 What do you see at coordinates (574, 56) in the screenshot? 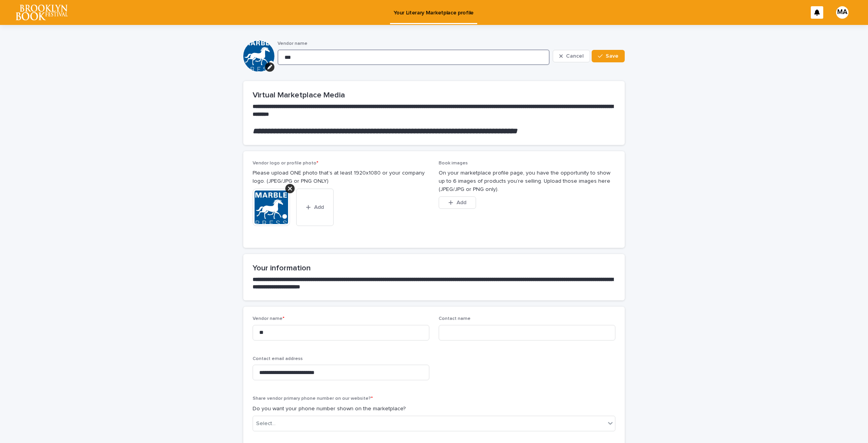
I see `span: Cancel` at bounding box center [574, 56].